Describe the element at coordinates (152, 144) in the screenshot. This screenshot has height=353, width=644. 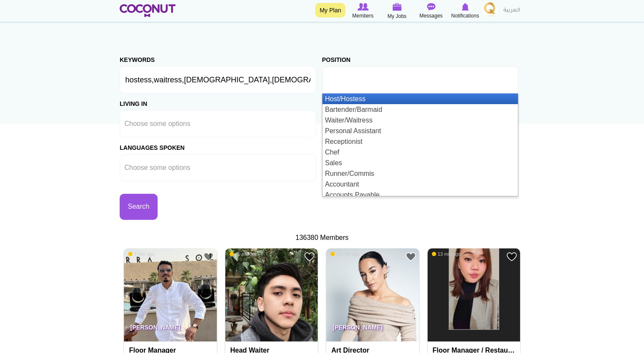
I see `label: Languages Spoken` at that location.